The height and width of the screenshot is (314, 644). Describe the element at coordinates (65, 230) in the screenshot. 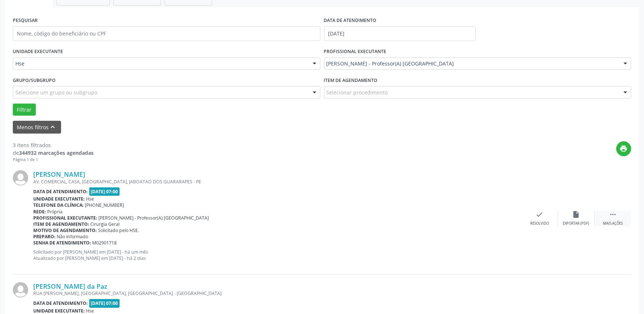

I see `b: Motivo de agendamento:` at that location.